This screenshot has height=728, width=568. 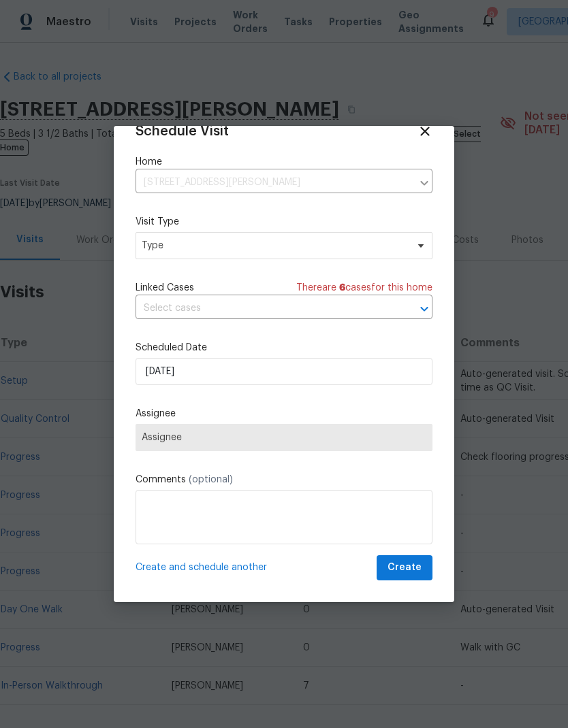 What do you see at coordinates (284, 222) in the screenshot?
I see `label: Visit Type` at bounding box center [284, 222].